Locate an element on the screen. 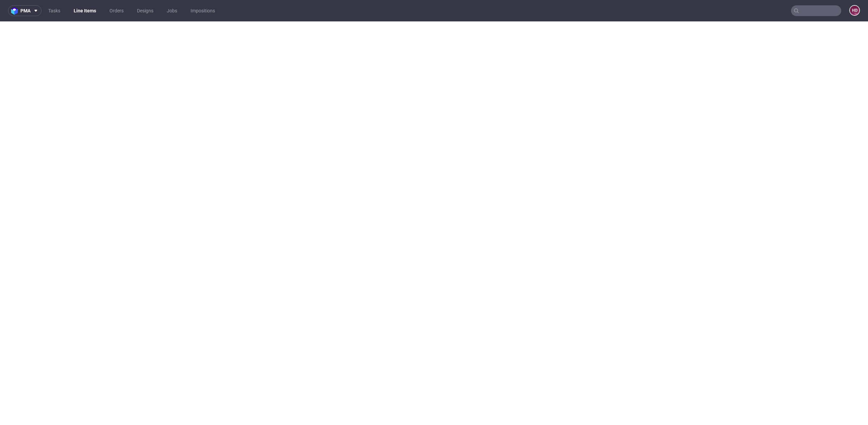 This screenshot has height=425, width=868. img: logo is located at coordinates (16, 11).